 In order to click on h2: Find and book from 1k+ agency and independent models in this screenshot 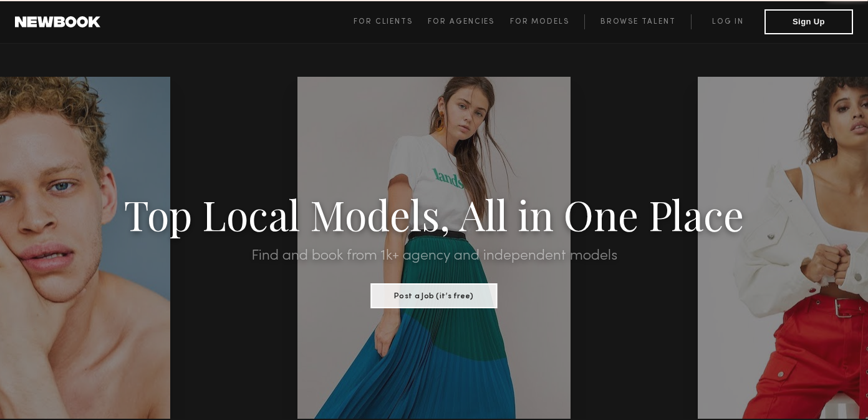, I will do `click(434, 256)`.